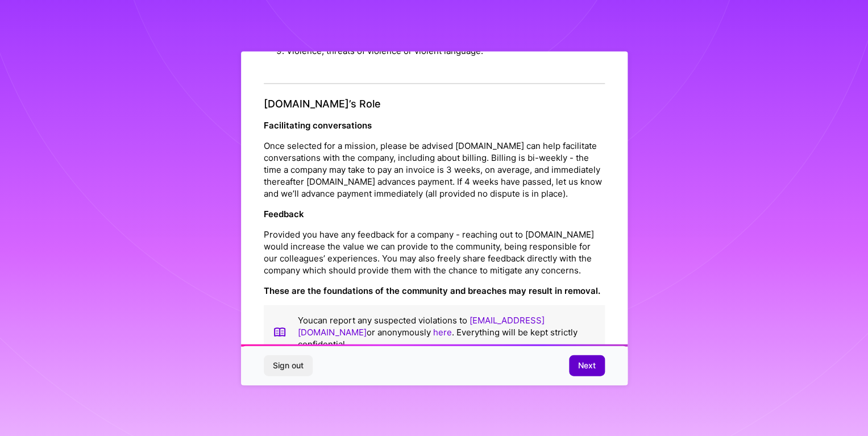 The height and width of the screenshot is (436, 868). What do you see at coordinates (289, 366) in the screenshot?
I see `span: Sign out` at bounding box center [289, 366].